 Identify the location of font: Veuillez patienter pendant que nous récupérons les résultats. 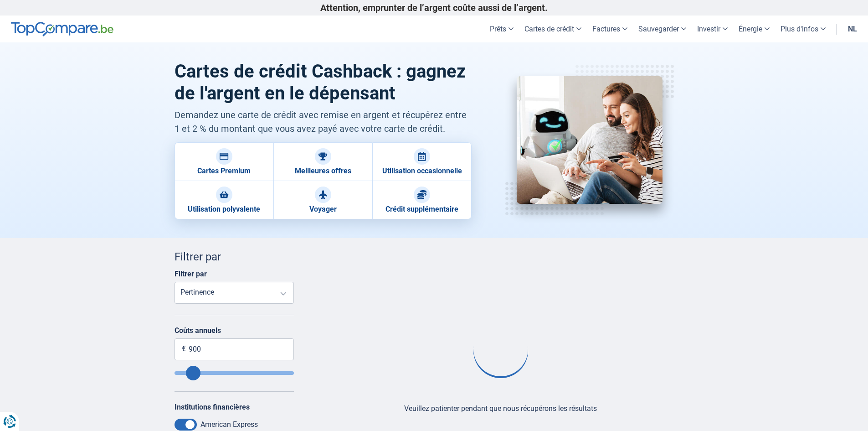
(500, 408).